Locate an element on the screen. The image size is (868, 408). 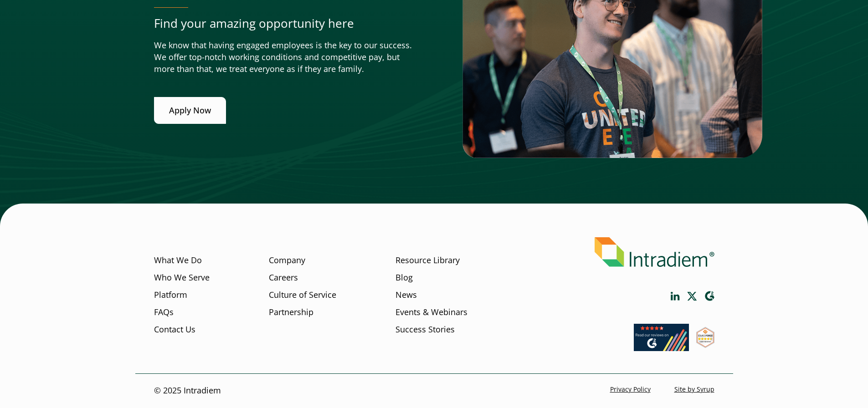
img: Read our reviews on G2 is located at coordinates (661, 337).